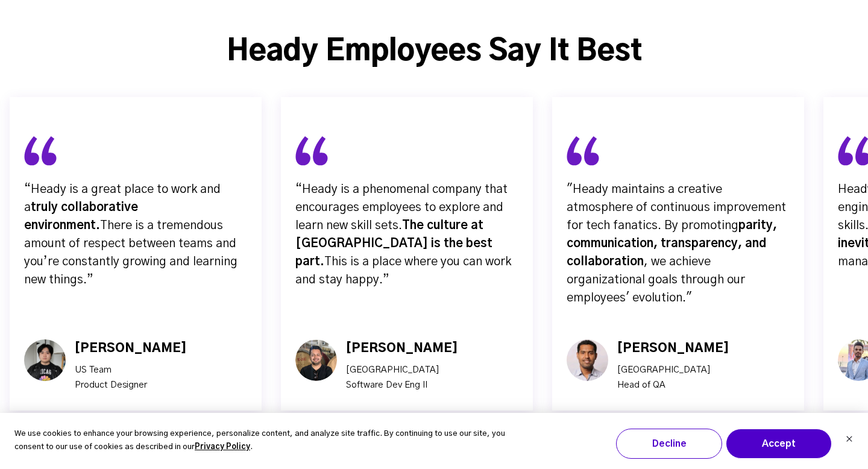  Describe the element at coordinates (849, 440) in the screenshot. I see `button: Dismiss cookie banner` at that location.